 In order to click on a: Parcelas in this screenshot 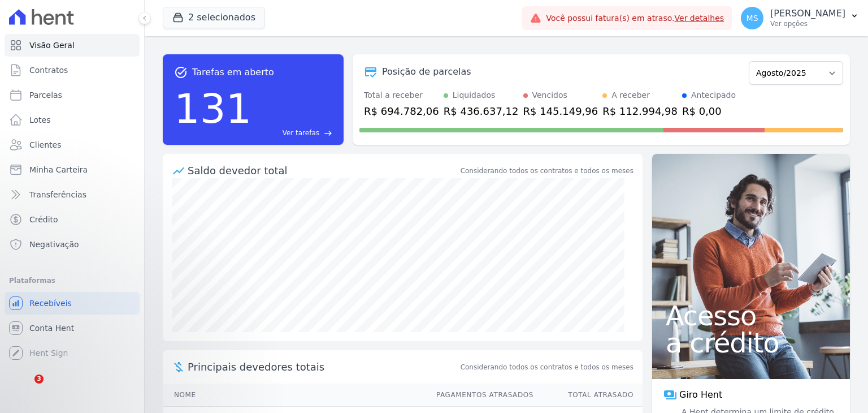, I will do `click(72, 95)`.